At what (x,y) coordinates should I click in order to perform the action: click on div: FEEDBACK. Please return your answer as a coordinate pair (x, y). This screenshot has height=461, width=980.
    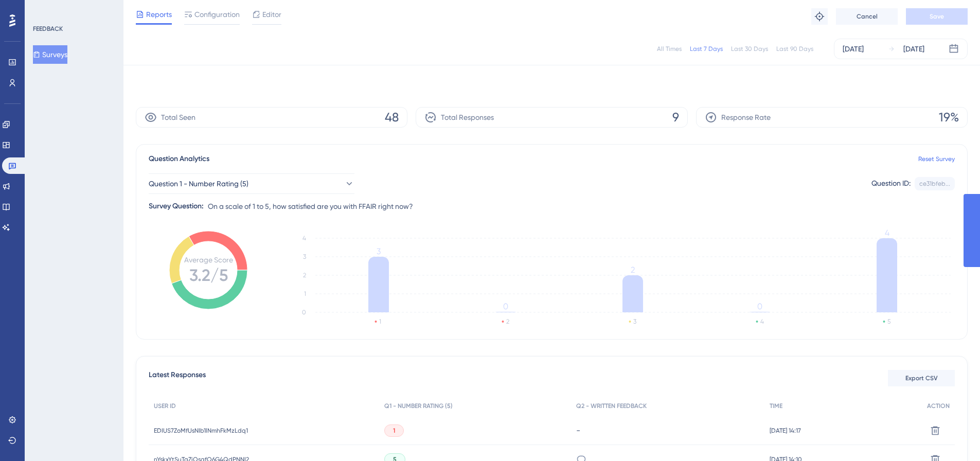
    Looking at the image, I should click on (48, 29).